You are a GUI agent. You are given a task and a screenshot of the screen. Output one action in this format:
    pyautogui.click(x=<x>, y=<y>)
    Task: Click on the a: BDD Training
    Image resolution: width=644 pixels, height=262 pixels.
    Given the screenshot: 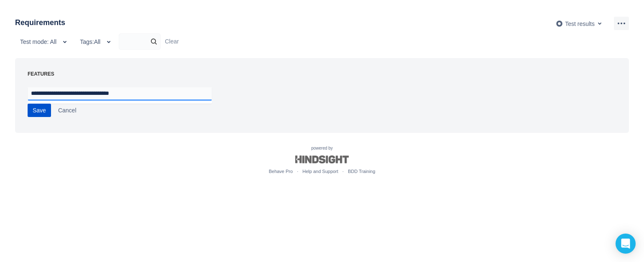 What is the action you would take?
    pyautogui.click(x=361, y=171)
    